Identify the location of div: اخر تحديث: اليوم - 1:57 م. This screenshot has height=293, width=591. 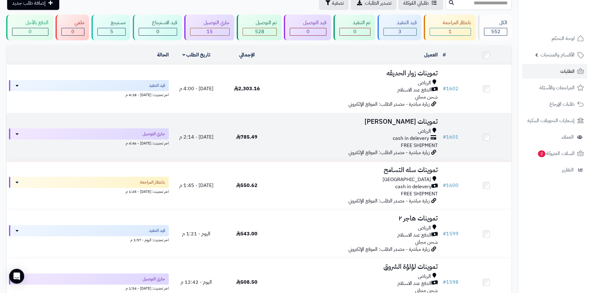
(89, 239).